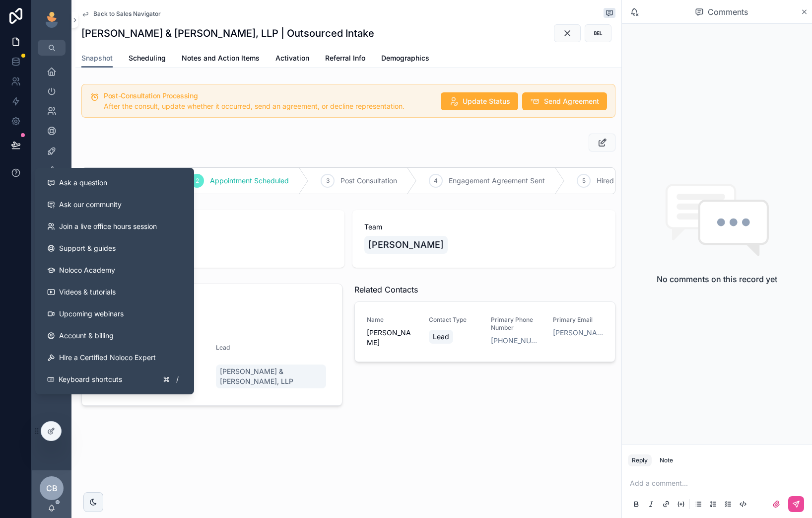 This screenshot has height=518, width=812. What do you see at coordinates (436, 181) in the screenshot?
I see `span: 4` at bounding box center [436, 181].